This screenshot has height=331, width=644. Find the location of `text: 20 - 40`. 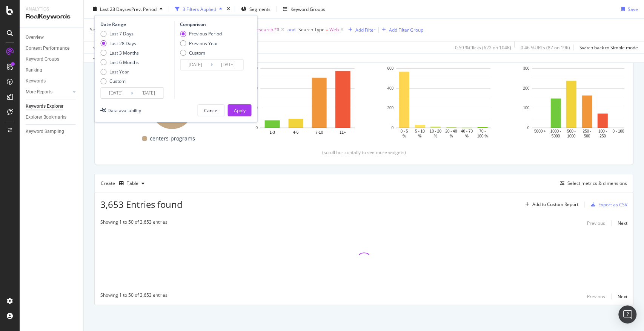

text: 20 - 40 is located at coordinates (451, 131).